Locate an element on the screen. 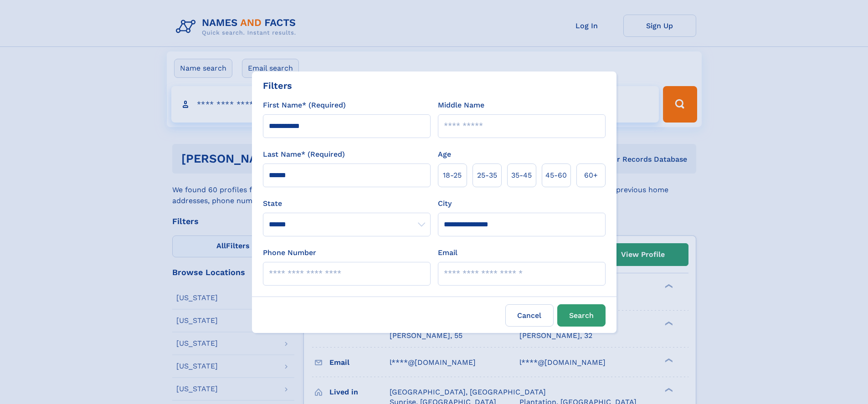 This screenshot has height=404, width=868. label: Age is located at coordinates (444, 154).